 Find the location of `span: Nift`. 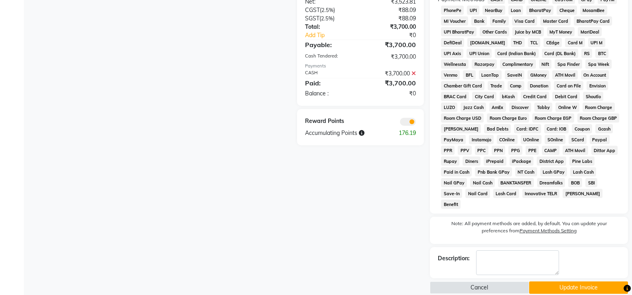

span: Nift is located at coordinates (545, 64).